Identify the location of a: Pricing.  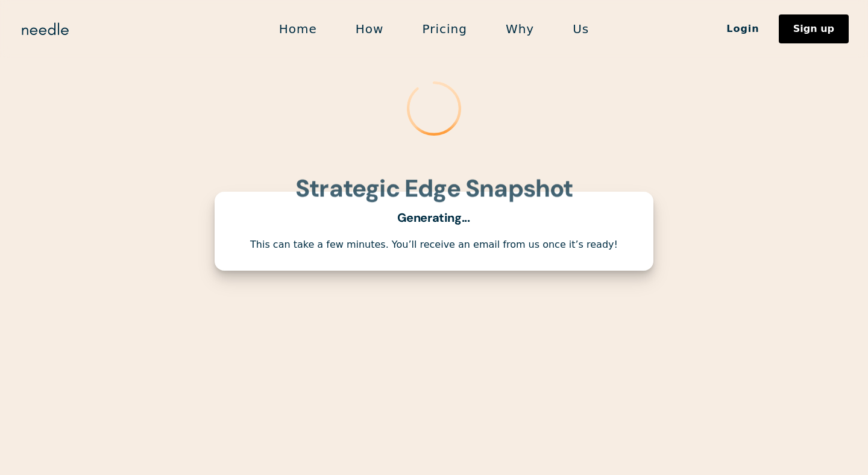
(444, 29).